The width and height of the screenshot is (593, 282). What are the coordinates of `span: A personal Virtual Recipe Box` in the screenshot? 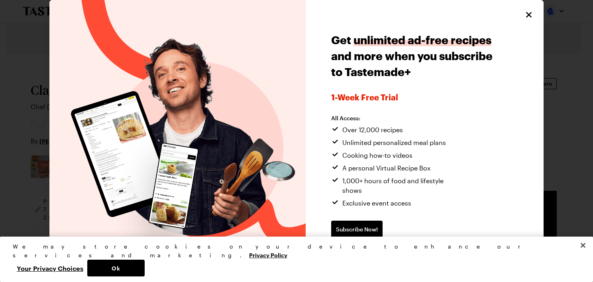 It's located at (386, 168).